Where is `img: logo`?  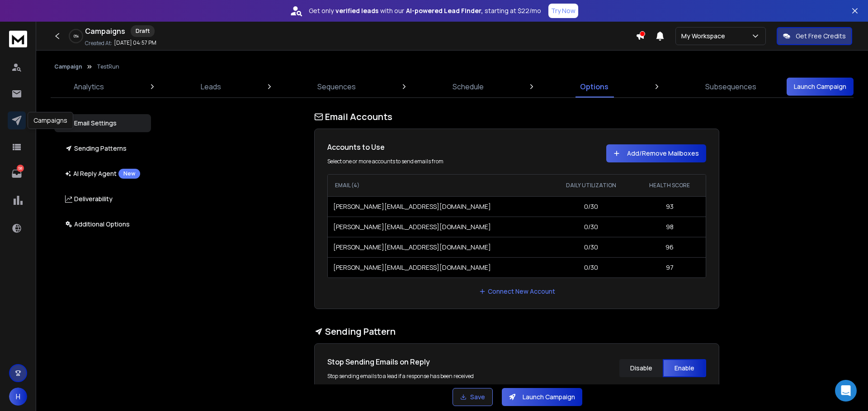
img: logo is located at coordinates (18, 39).